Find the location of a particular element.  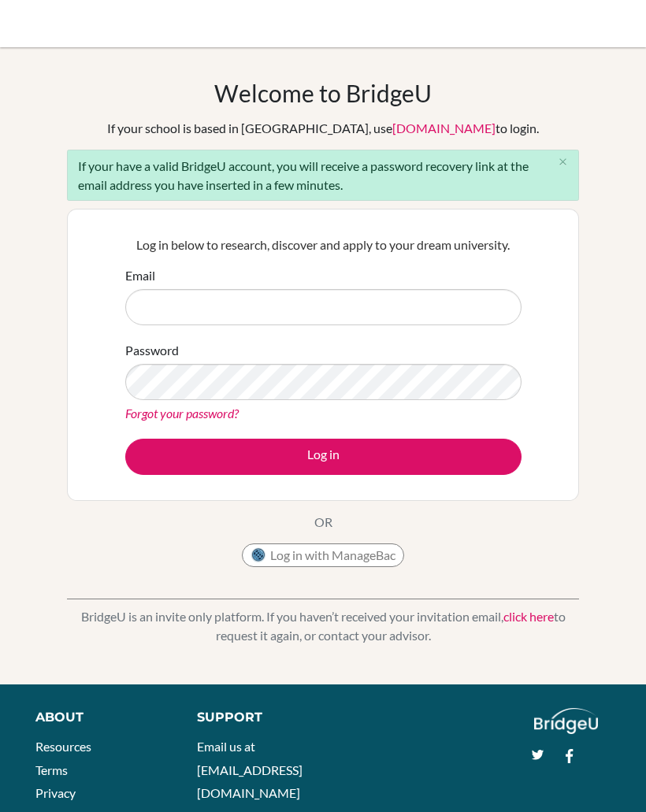

a: click here is located at coordinates (528, 616).